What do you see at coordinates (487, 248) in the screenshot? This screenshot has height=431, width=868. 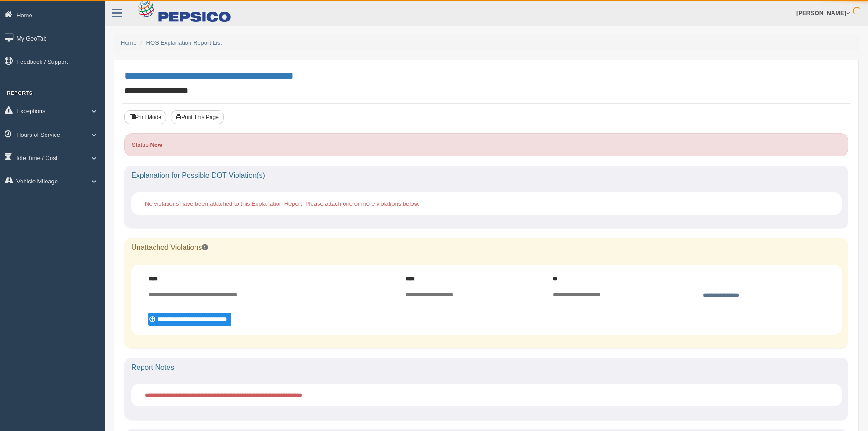 I see `div: Unattached Violations` at bounding box center [487, 248].